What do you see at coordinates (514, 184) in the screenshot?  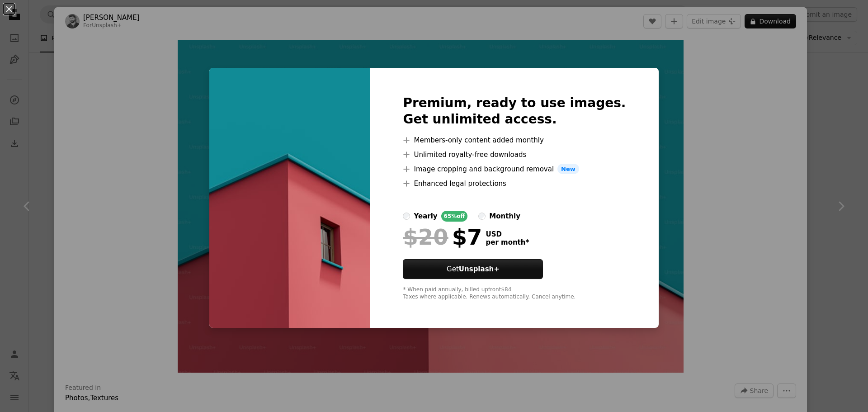 I see `li: Enhanced legal protections` at bounding box center [514, 184].